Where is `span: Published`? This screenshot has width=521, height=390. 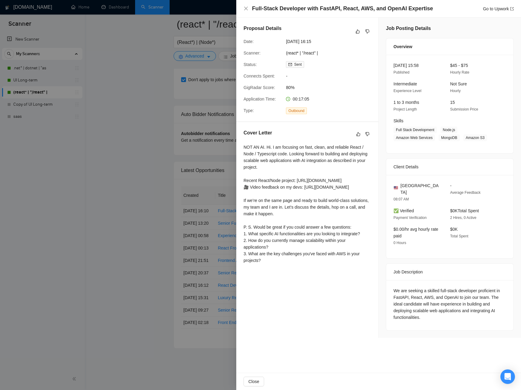
span: Published is located at coordinates (401, 72).